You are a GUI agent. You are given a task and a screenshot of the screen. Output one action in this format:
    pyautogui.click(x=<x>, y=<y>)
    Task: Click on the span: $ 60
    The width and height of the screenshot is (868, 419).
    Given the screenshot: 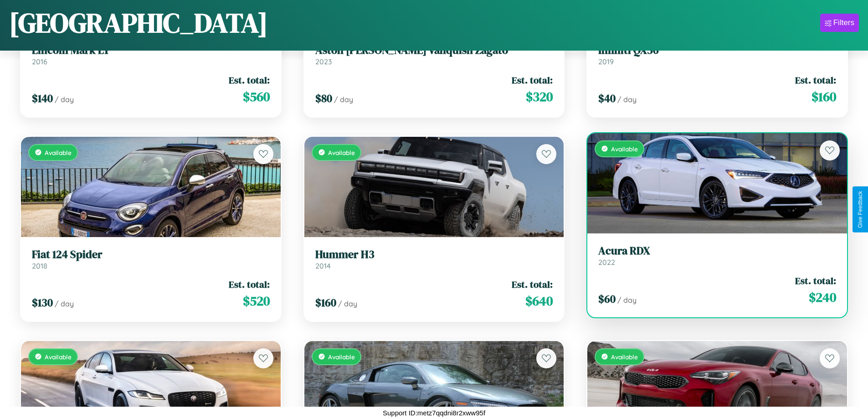 What is the action you would take?
    pyautogui.click(x=607, y=298)
    